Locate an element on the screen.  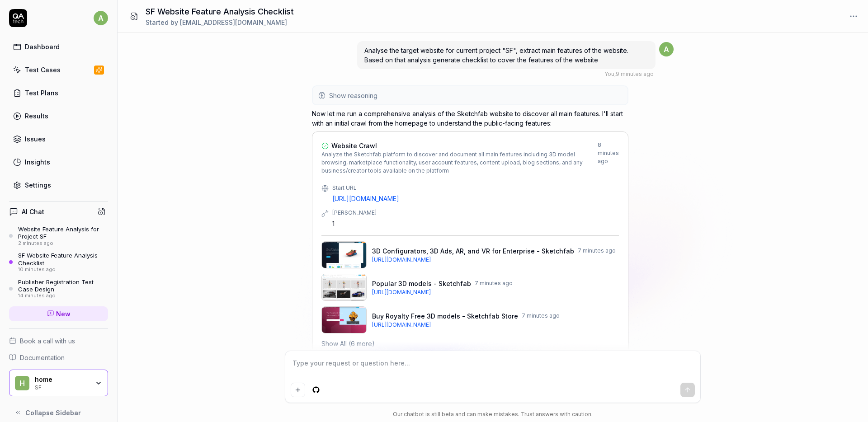
a: Website Feature Analysis for Project SF2 minutes ago is located at coordinates (58, 236).